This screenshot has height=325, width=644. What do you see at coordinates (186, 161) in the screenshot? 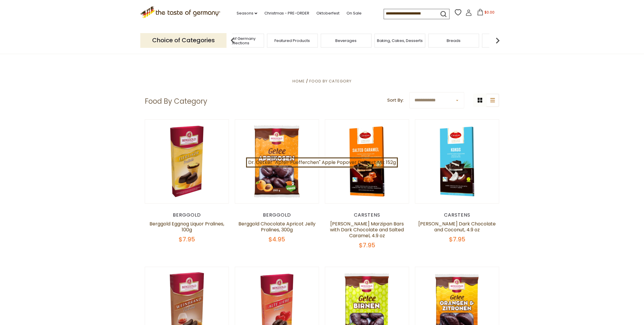
I see `img: Berggold Eggnog Liquor Pralines, 100g` at bounding box center [186, 161].